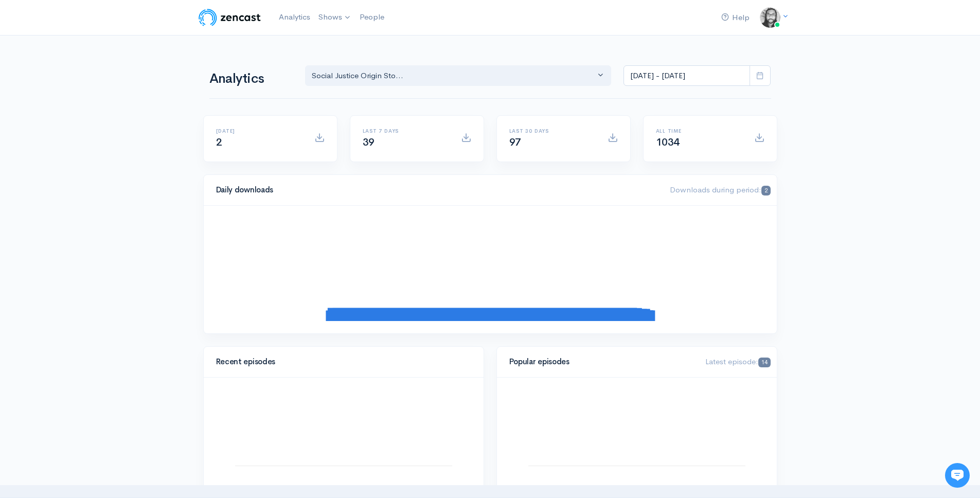  I want to click on h6: Last 7 days, so click(405, 131).